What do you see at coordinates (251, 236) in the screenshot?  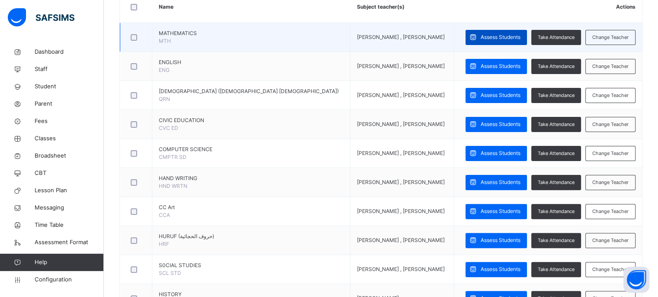 I see `span: HURUF (حروف الحجائية)` at bounding box center [251, 236].